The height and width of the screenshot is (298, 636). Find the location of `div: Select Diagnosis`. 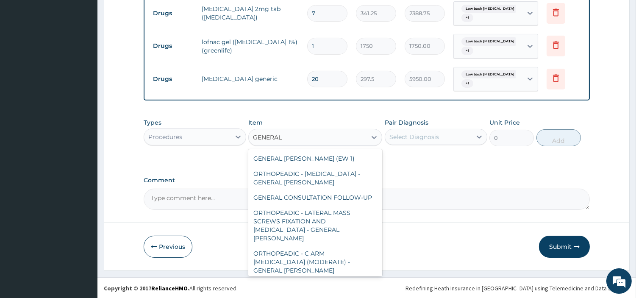

div: Select Diagnosis is located at coordinates (414, 137).